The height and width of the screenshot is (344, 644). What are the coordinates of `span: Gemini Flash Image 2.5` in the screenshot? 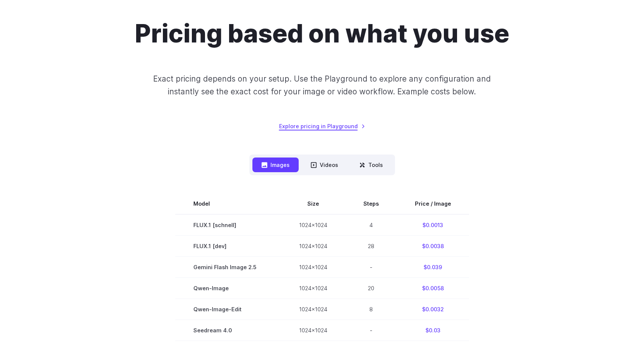 It's located at (228, 267).